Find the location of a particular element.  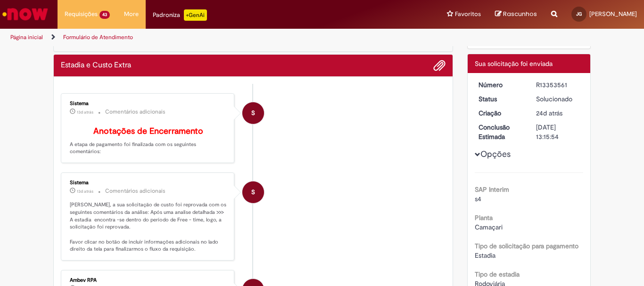

h2: Estadia e Custo Extra Histórico de tíquete is located at coordinates (96, 66).